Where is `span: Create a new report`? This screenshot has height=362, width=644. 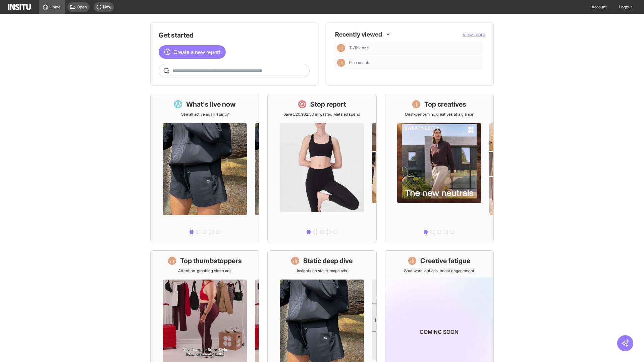
span: Create a new report is located at coordinates (197, 52).